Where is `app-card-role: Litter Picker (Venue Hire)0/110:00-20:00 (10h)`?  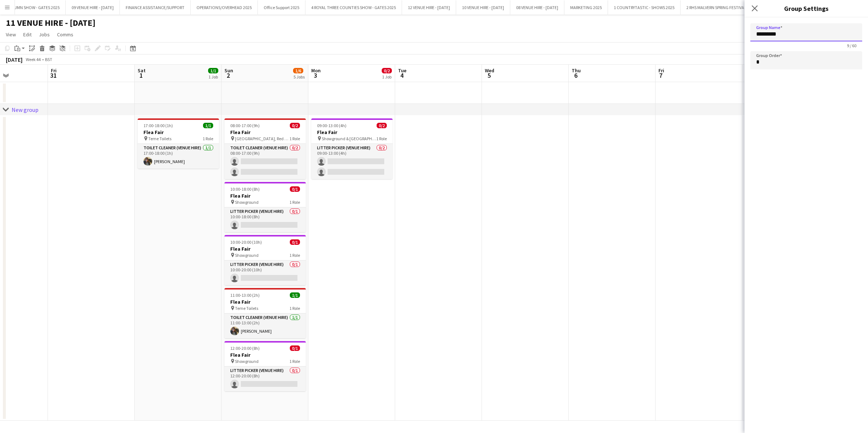
app-card-role: Litter Picker (Venue Hire)0/110:00-20:00 (10h) is located at coordinates (265, 273).